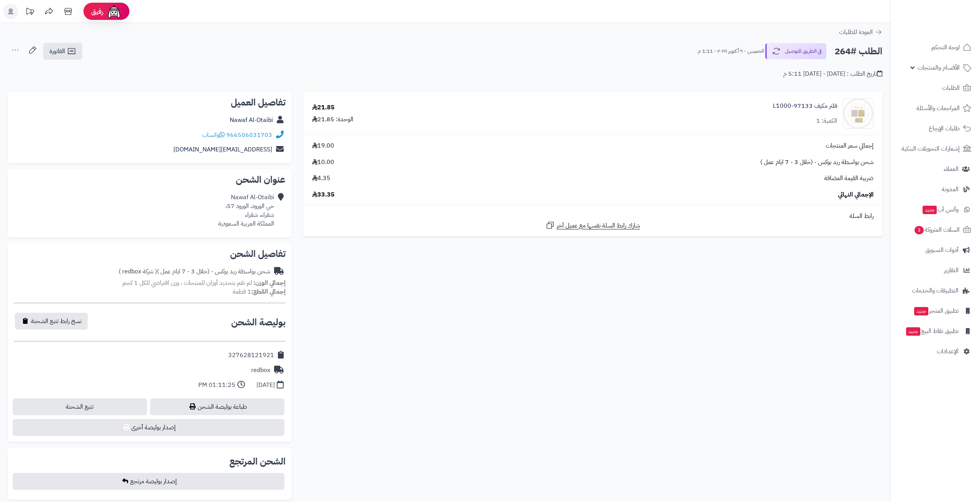 The image size is (980, 502). Describe the element at coordinates (951, 270) in the screenshot. I see `span: التقارير` at that location.